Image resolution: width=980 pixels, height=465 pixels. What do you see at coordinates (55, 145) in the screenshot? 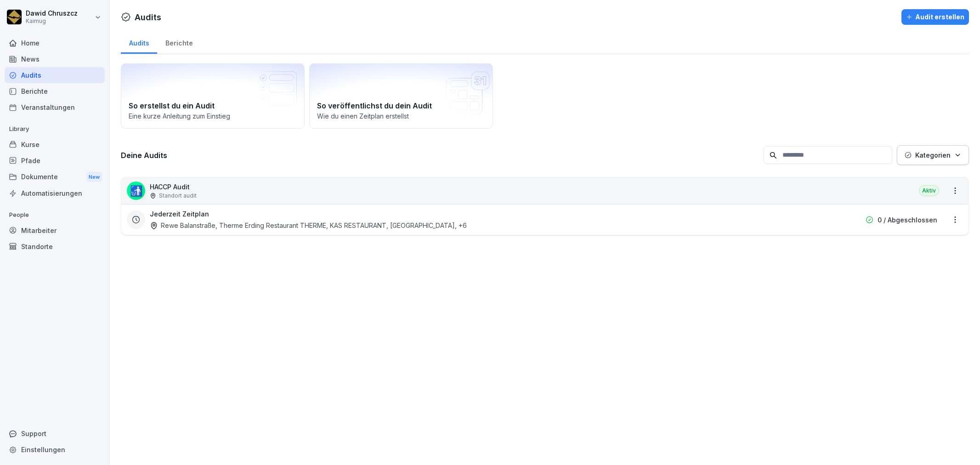
I see `div: Kurse` at bounding box center [55, 145].